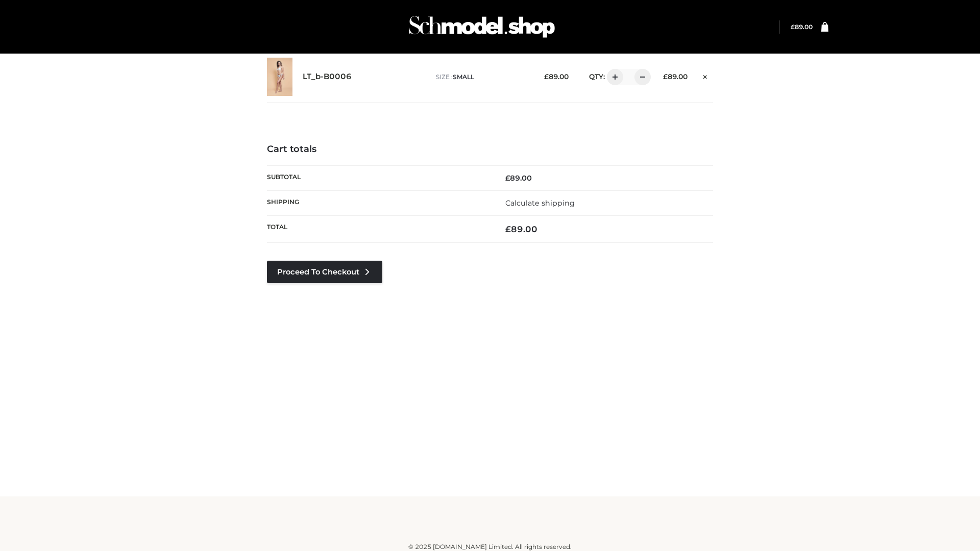 The width and height of the screenshot is (980, 551). Describe the element at coordinates (378, 177) in the screenshot. I see `th: Subtotal` at that location.